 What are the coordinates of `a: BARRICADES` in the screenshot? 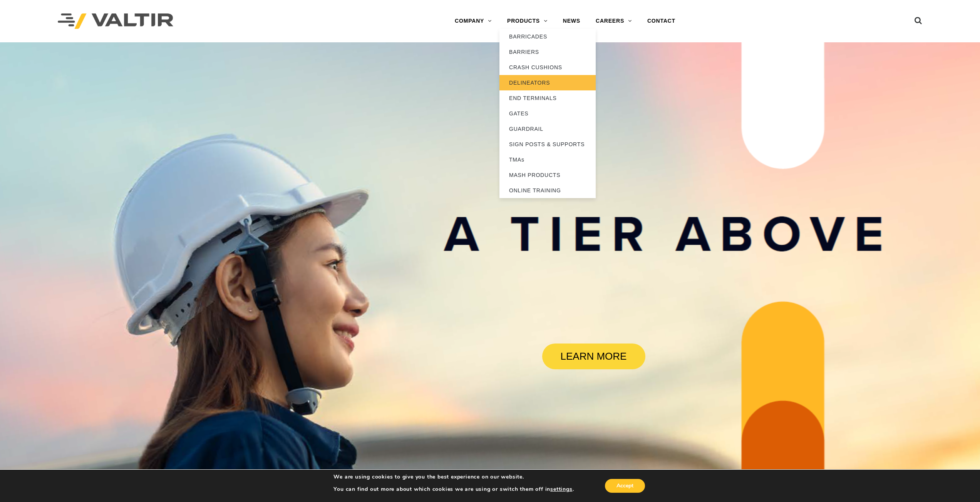 It's located at (548, 37).